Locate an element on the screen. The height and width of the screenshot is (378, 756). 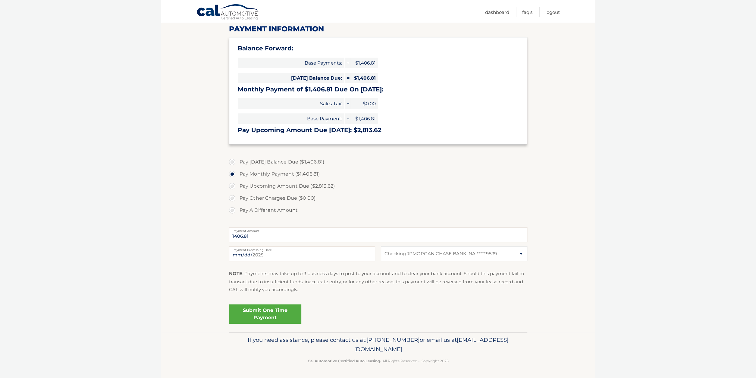
h3: Balance Forward: is located at coordinates (378, 48).